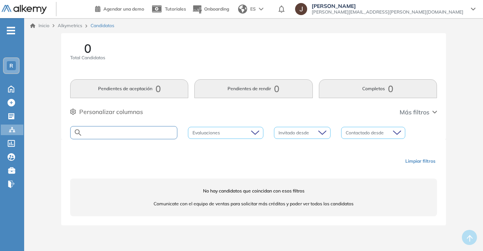 The image size is (483, 251). What do you see at coordinates (129, 89) in the screenshot?
I see `button: Pendientes de aceptación0` at bounding box center [129, 89].